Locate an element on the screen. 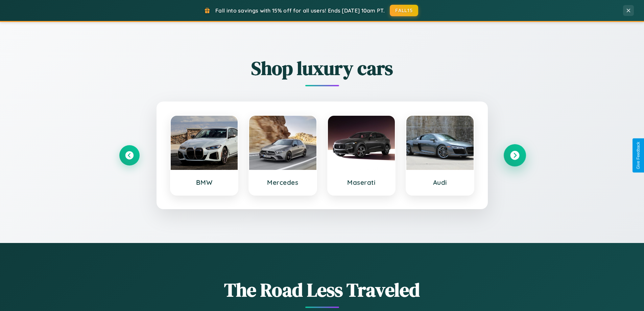  h3: Audi is located at coordinates (440, 182).